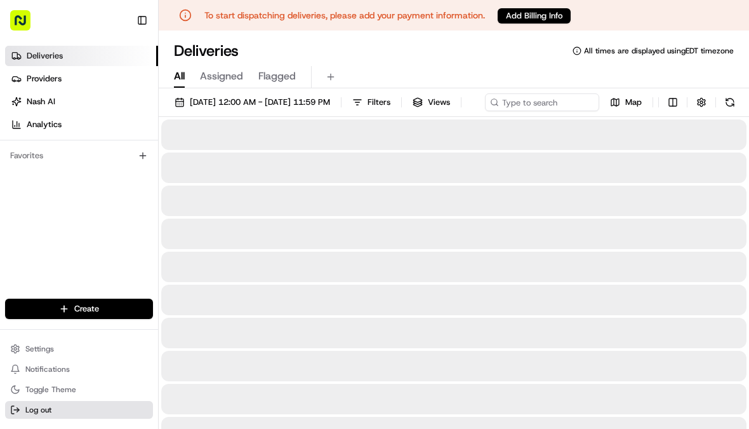 This screenshot has width=749, height=429. What do you see at coordinates (79, 389) in the screenshot?
I see `button: Toggle Theme` at bounding box center [79, 389].